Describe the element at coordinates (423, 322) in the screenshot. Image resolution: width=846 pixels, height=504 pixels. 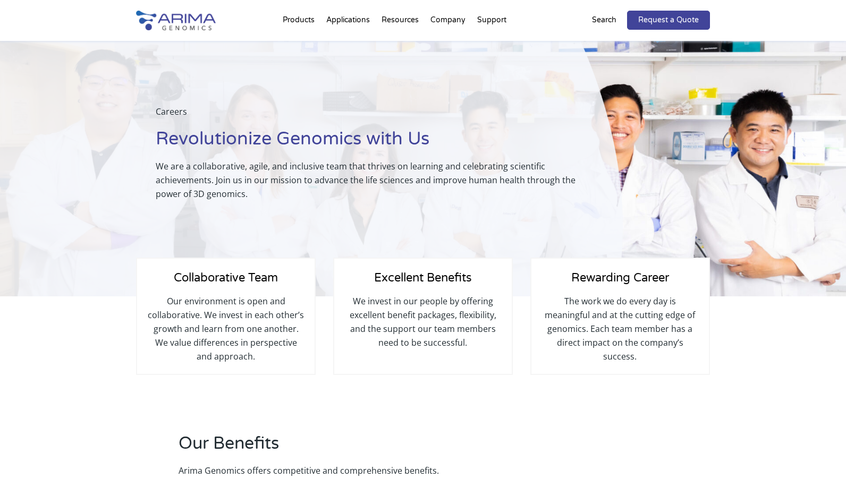
I see `p: We invest in our people by offering excellent benefit packages, flexibility, and the support our ...` at that location.